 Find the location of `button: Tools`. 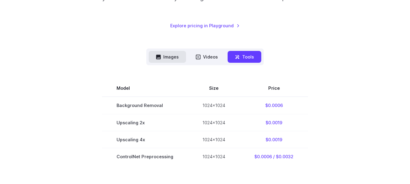

button: Tools is located at coordinates (245, 57).